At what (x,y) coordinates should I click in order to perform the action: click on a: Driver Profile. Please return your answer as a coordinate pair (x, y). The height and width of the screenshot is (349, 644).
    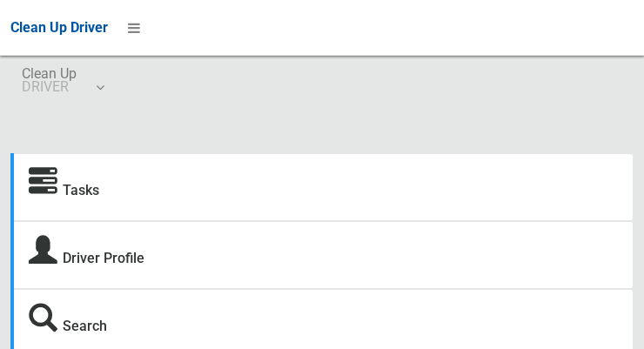
    Looking at the image, I should click on (104, 258).